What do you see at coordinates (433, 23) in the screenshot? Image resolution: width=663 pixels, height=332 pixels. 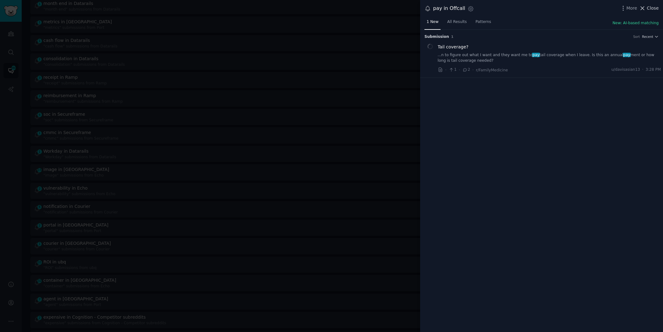 I see `a: 1 New` at bounding box center [433, 23].